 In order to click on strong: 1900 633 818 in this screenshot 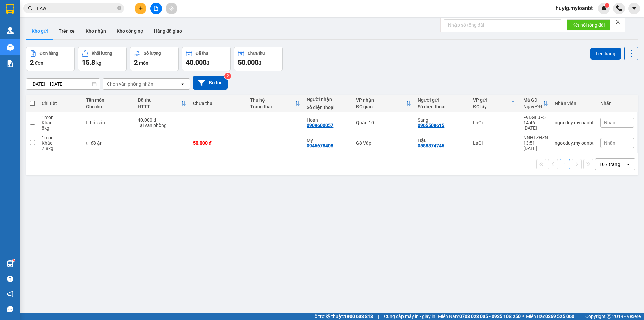, I will do `click(358, 316)`.